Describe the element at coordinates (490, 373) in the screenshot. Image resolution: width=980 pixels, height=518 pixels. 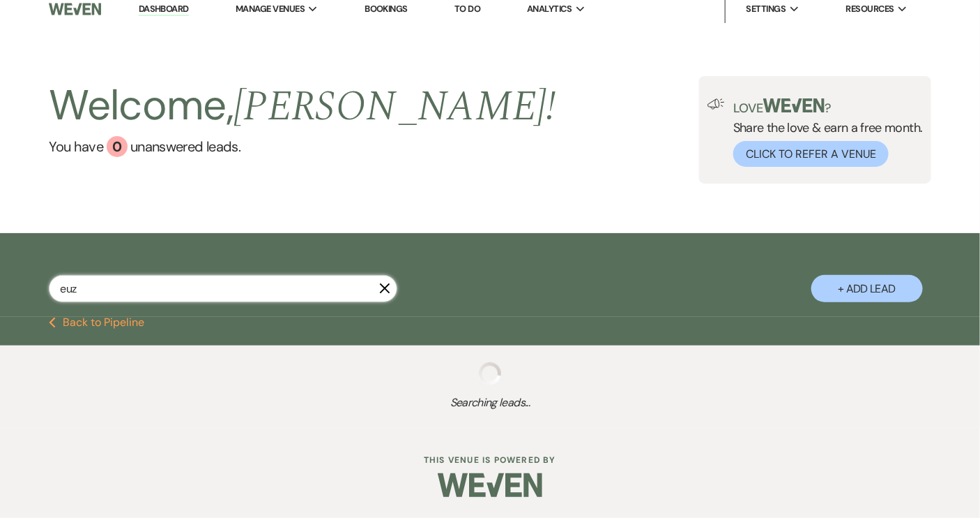
I see `img: loading spinner` at that location.